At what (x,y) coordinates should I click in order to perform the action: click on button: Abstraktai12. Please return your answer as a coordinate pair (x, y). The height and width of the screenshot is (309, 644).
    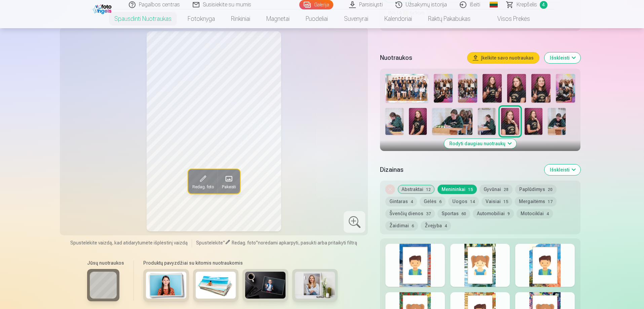
    Looking at the image, I should click on (416, 189).